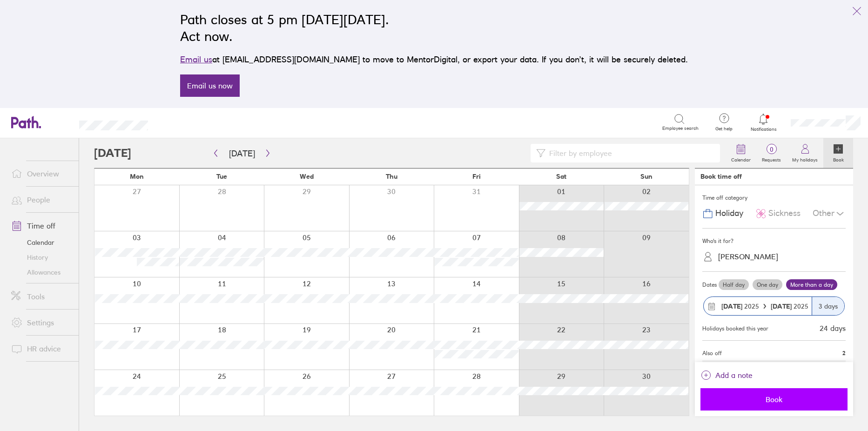 The height and width of the screenshot is (431, 868). Describe the element at coordinates (844, 354) in the screenshot. I see `span: 2` at that location.